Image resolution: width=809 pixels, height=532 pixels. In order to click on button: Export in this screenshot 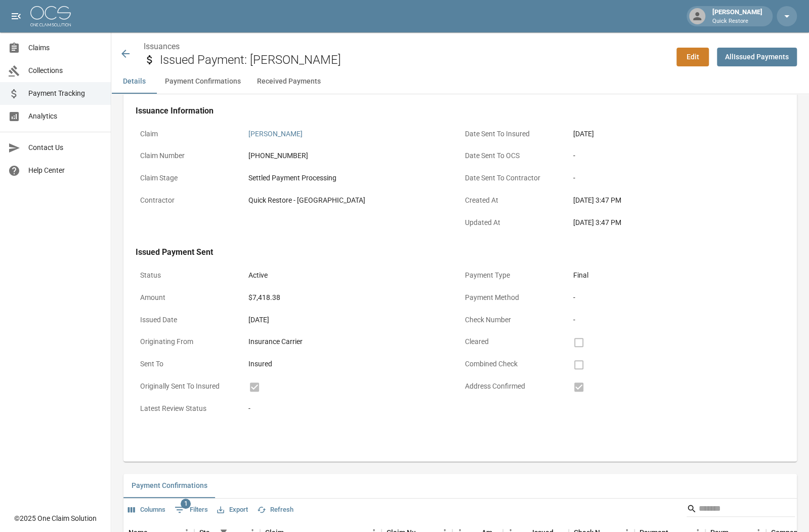, I will do `click(232, 510)`.